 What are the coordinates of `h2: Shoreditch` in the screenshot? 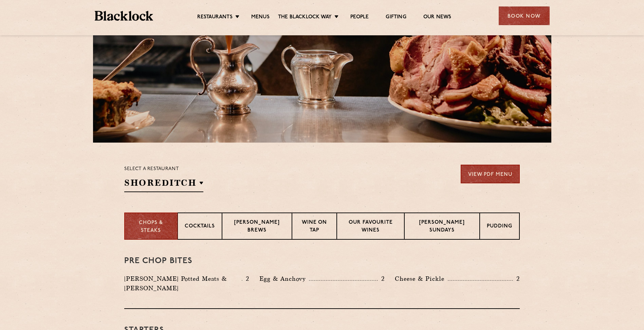 It's located at (164, 184).